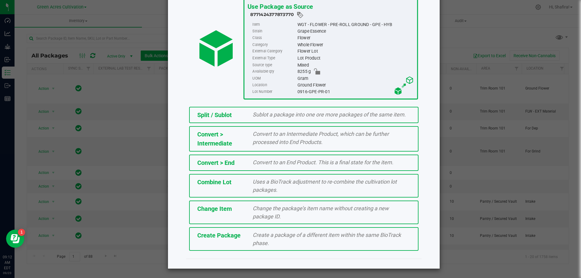 The image size is (581, 278). Describe the element at coordinates (274, 92) in the screenshot. I see `label: Lot Number` at that location.